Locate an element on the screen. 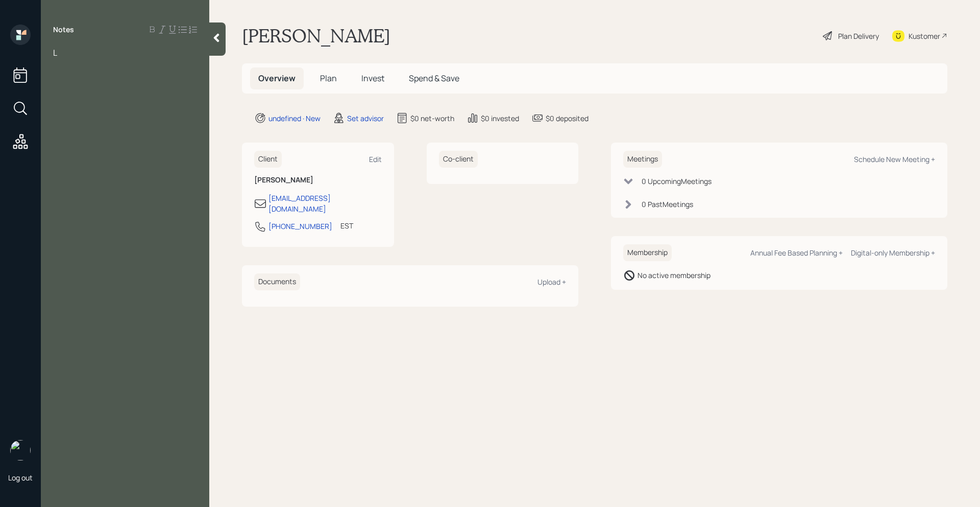 The image size is (980, 507). div: $0 net-worth is located at coordinates (432, 118).